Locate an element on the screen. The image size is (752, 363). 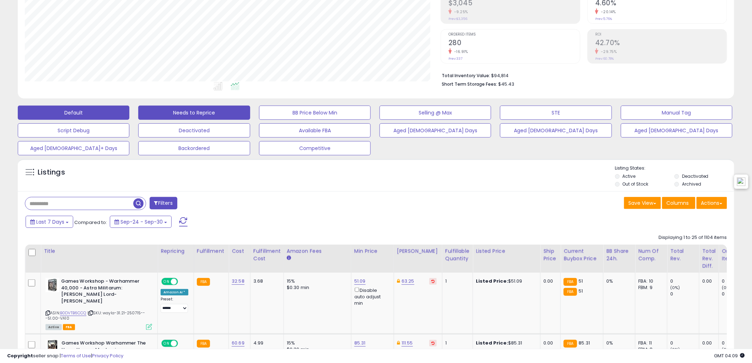
span: FBA is located at coordinates (69, 327).